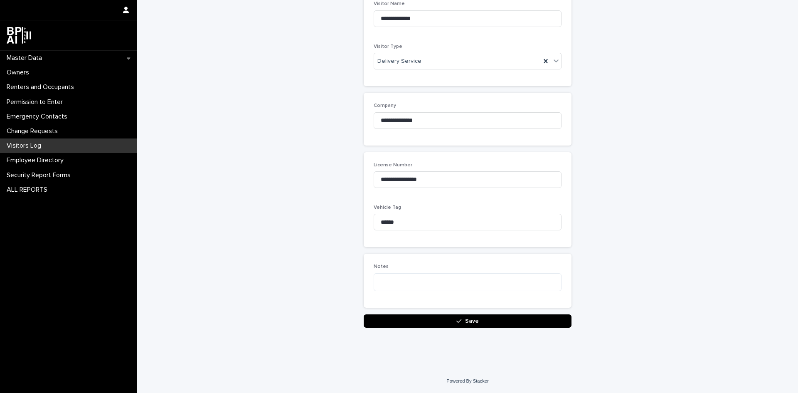  What do you see at coordinates (25, 145) in the screenshot?
I see `p: Visitors Log` at bounding box center [25, 145].